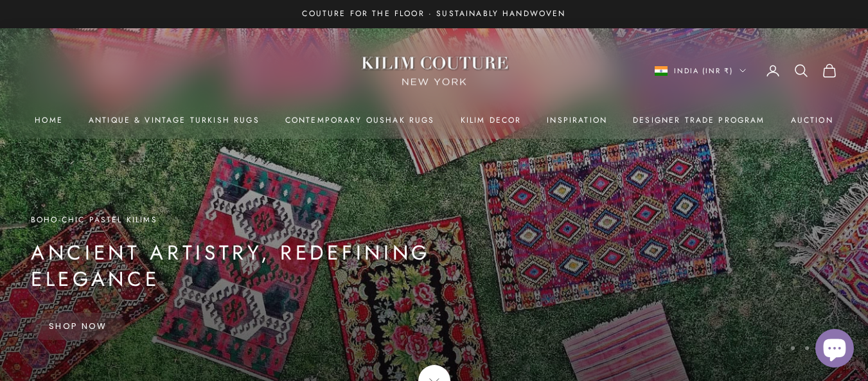 This screenshot has height=381, width=868. What do you see at coordinates (661, 71) in the screenshot?
I see `img: India` at bounding box center [661, 71].